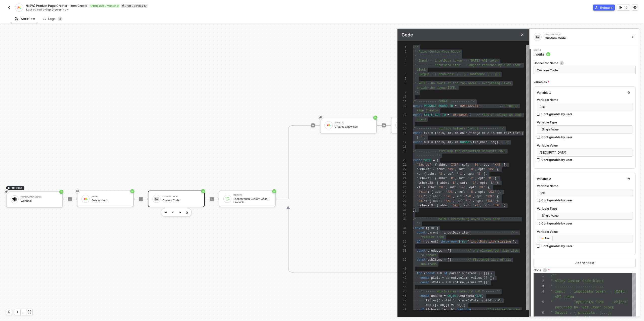  Describe the element at coordinates (494, 61) in the screenshot. I see `span: token` at that location.